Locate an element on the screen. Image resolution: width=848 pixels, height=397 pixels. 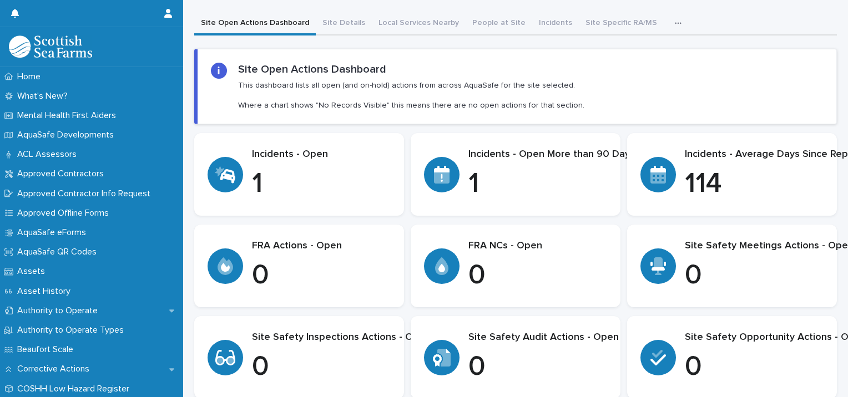
p: COSHH Low Hazard Register is located at coordinates (75, 389).